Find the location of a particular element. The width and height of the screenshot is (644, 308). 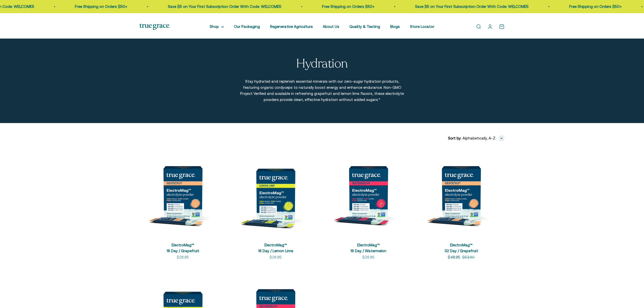

summary: Shop is located at coordinates (217, 26).